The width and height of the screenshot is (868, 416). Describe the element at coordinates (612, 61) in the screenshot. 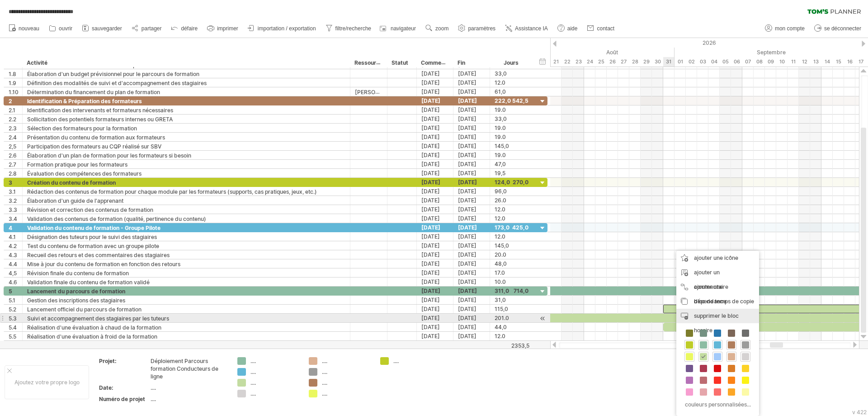

I see `div: Mercredi 26 août 2026` at that location.